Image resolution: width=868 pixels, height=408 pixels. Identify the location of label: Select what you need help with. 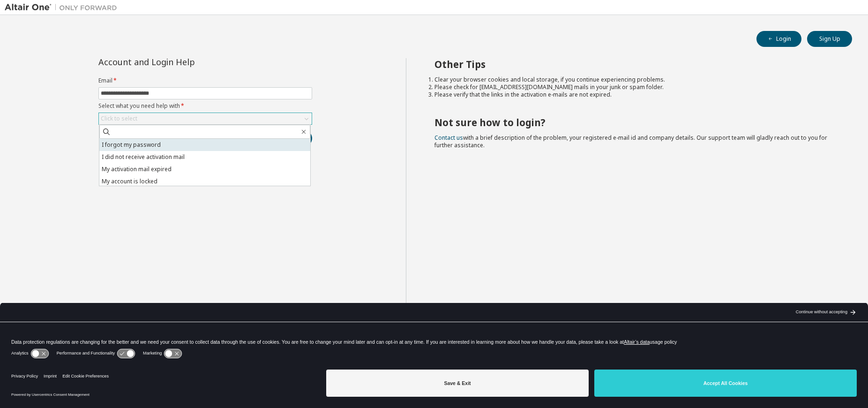
(205, 106).